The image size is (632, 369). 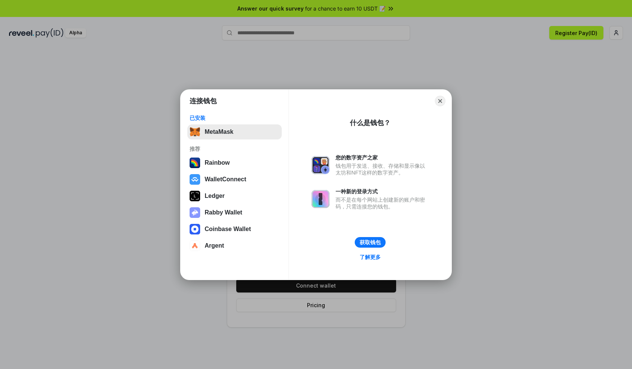 What do you see at coordinates (235, 245) in the screenshot?
I see `button: Argent` at bounding box center [235, 245].